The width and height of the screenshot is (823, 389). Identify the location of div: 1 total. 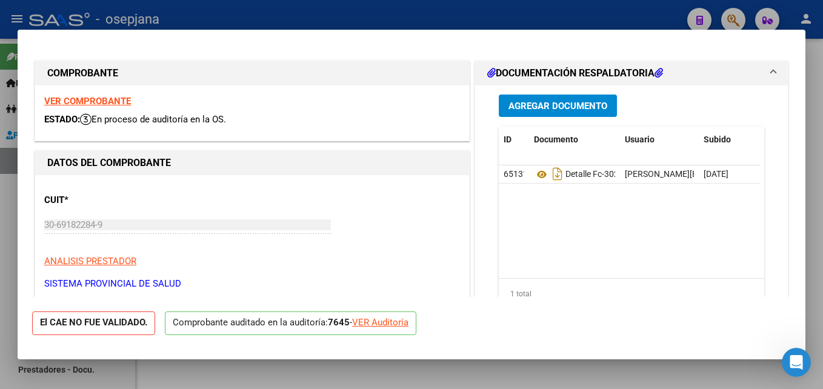
(631, 294).